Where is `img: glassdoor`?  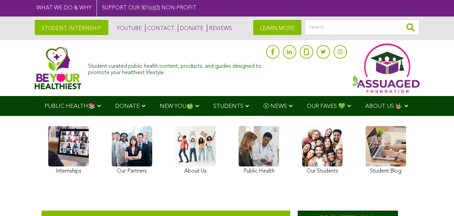 img: glassdoor is located at coordinates (306, 52).